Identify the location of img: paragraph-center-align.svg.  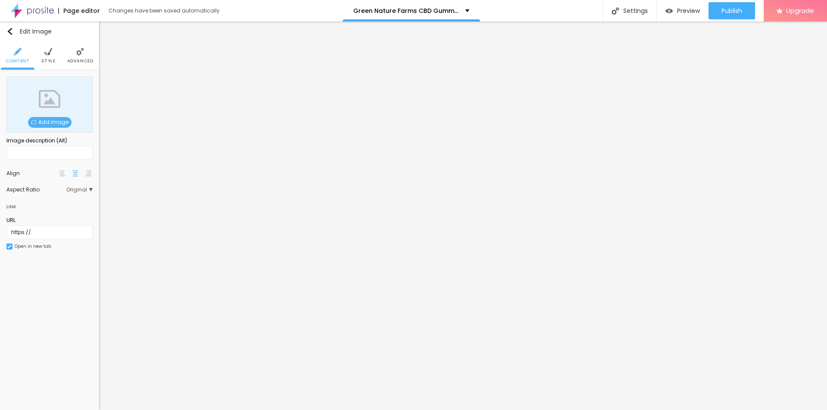
(75, 173).